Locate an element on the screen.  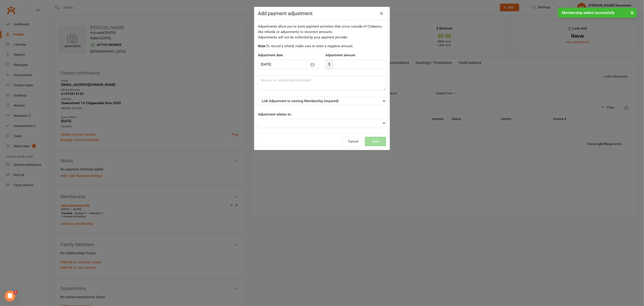
div: Membership added successfully is located at coordinates (597, 13).